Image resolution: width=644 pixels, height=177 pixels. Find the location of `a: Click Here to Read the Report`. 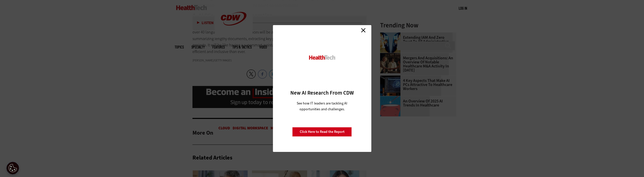

a: Click Here to Read the Report is located at coordinates (322, 132).